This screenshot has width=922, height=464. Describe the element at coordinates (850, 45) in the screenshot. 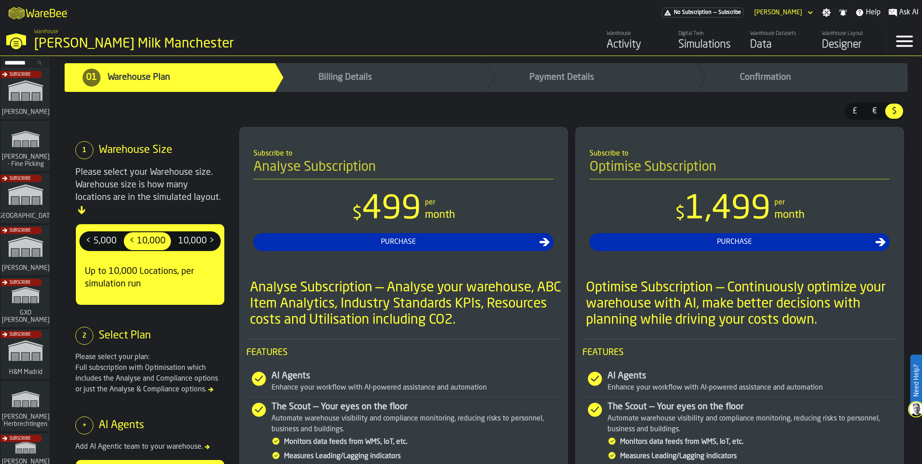

I see `div: Designer` at that location.